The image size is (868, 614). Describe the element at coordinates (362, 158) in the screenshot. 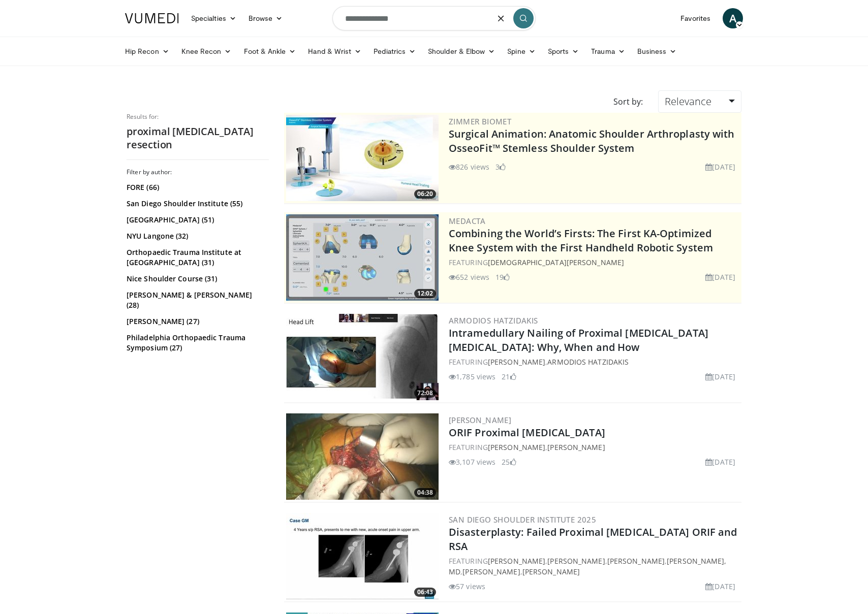

I see `a: 06:20` at that location.